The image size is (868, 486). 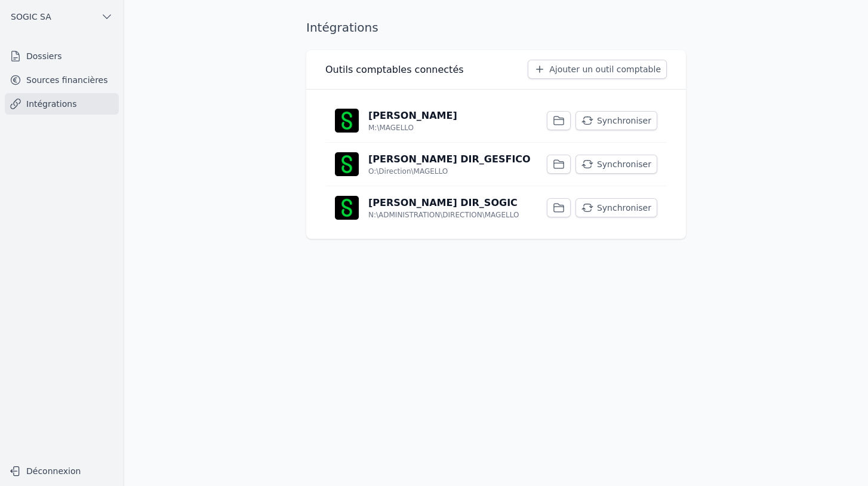 What do you see at coordinates (391, 128) in the screenshot?
I see `p: M:\MAGELLO` at bounding box center [391, 128].